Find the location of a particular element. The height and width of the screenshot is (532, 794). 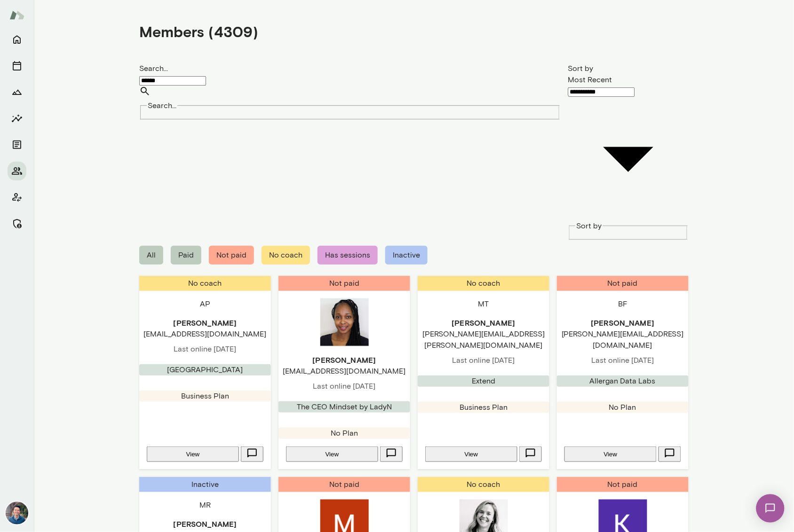

div: Most Recent is located at coordinates (628, 80).